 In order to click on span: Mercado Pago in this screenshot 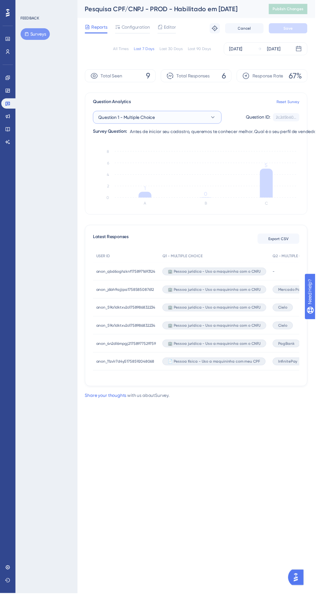, I will do `click(299, 297)`.